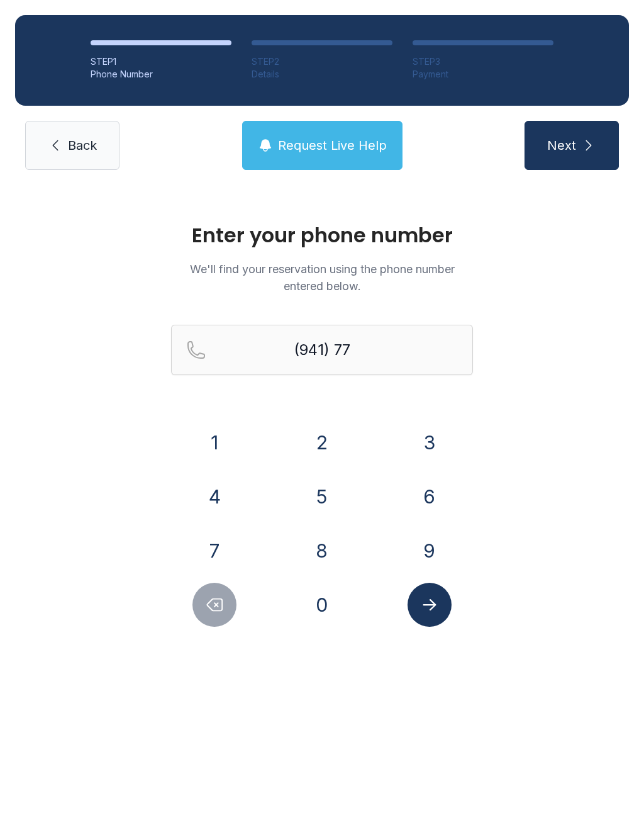 The image size is (644, 832). Describe the element at coordinates (322, 604) in the screenshot. I see `button: 0` at that location.